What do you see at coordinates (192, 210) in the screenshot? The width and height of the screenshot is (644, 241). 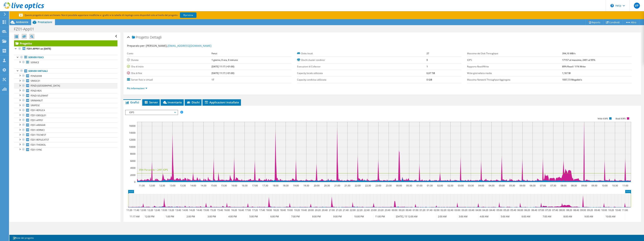 I see `text: 14:20` at bounding box center [192, 210].